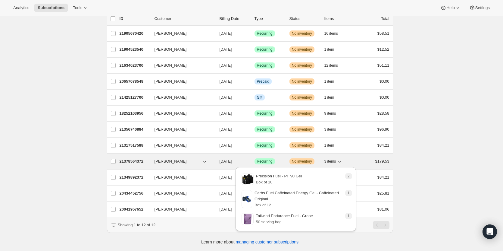  I want to click on span: 12 items, so click(331, 65).